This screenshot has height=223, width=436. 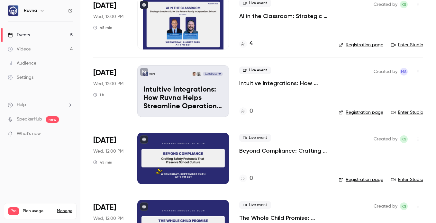 What do you see at coordinates (283, 16) in the screenshot?
I see `a: AI in the Classroom: Strategic Leadership for the Future-Ready Independent School` at bounding box center [283, 16].